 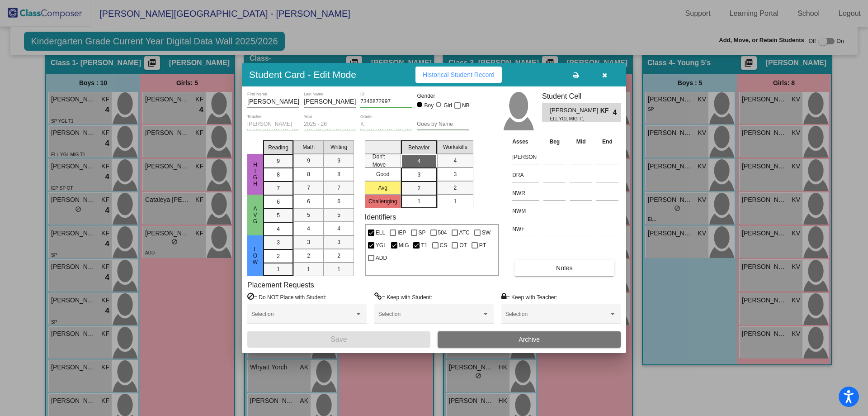 I want to click on button: Archive, so click(x=529, y=339).